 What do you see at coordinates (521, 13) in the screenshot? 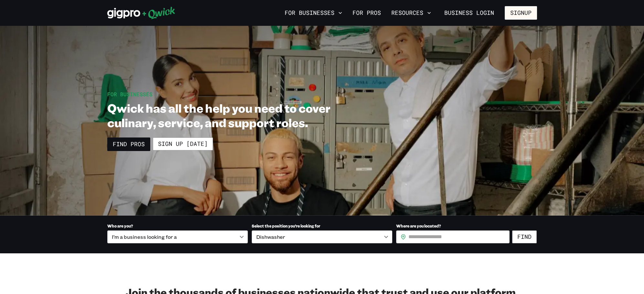
I see `button: Signup` at bounding box center [521, 13].